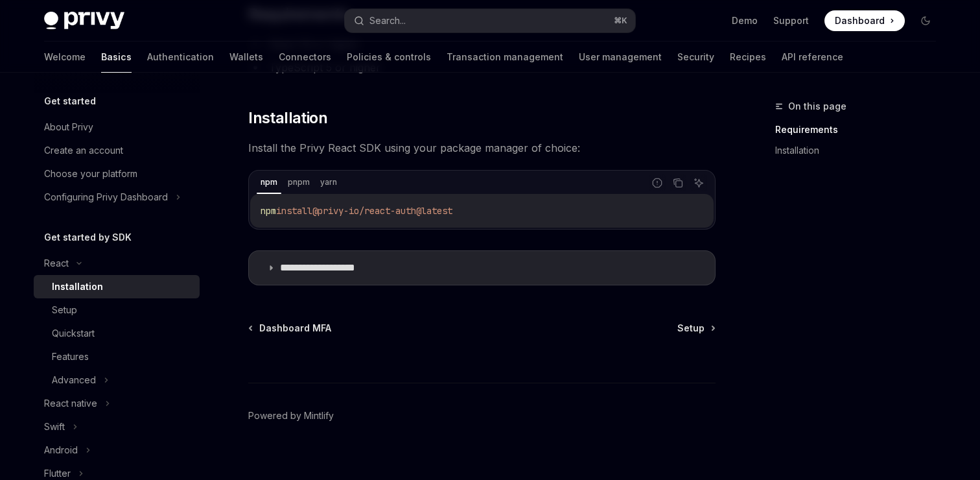  I want to click on a: Authentication, so click(180, 57).